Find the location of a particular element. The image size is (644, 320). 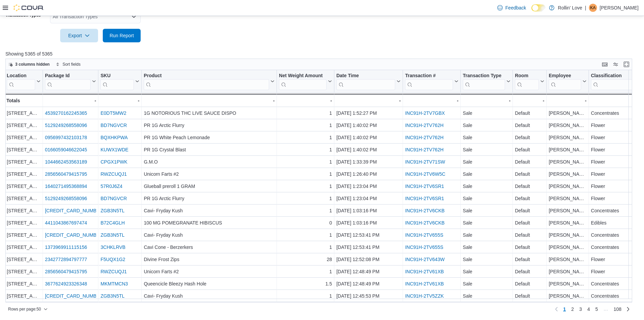

button: Keyboard shortcuts is located at coordinates (605, 64).